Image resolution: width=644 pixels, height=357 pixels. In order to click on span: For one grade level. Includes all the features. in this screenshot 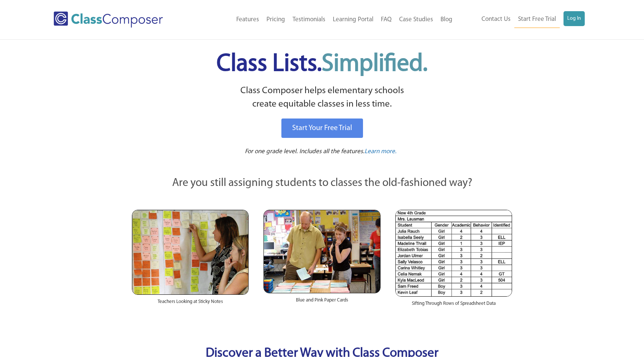, I will do `click(305, 151)`.